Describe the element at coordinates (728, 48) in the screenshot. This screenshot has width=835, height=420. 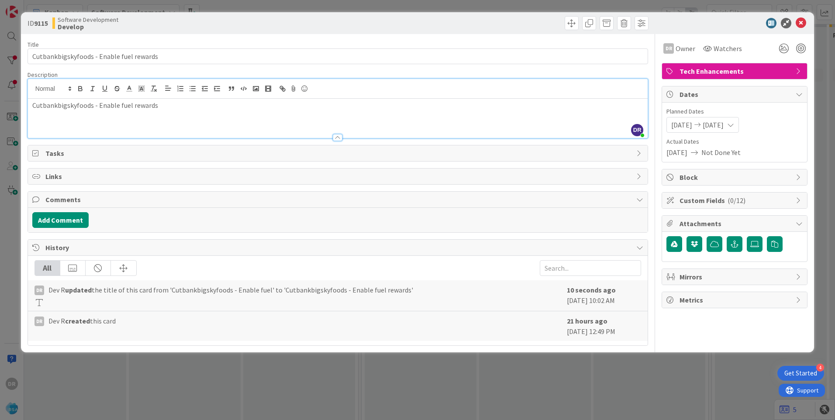
I see `span: Watchers` at that location.